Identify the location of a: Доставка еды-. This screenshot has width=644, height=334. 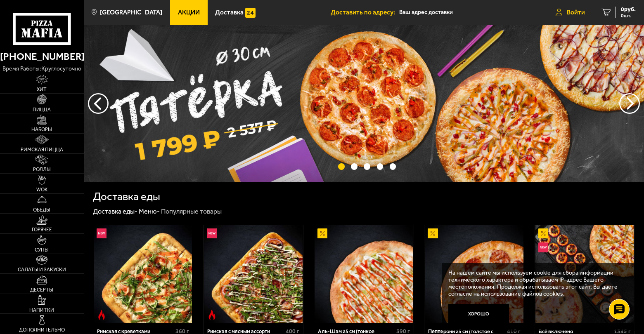
(115, 211).